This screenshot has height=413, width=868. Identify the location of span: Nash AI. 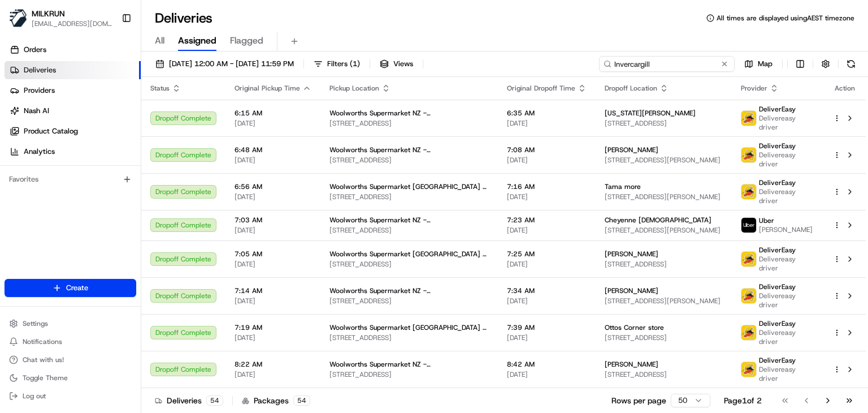
(36, 111).